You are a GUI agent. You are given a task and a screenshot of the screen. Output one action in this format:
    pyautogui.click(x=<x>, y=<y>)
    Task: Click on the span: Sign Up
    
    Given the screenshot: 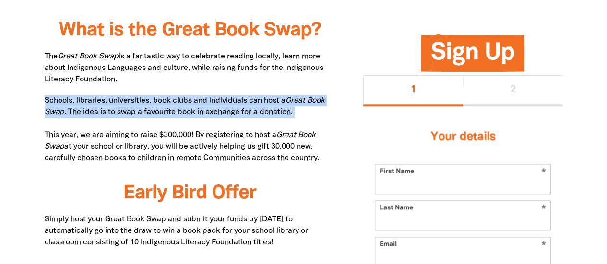 What is the action you would take?
    pyautogui.click(x=473, y=57)
    